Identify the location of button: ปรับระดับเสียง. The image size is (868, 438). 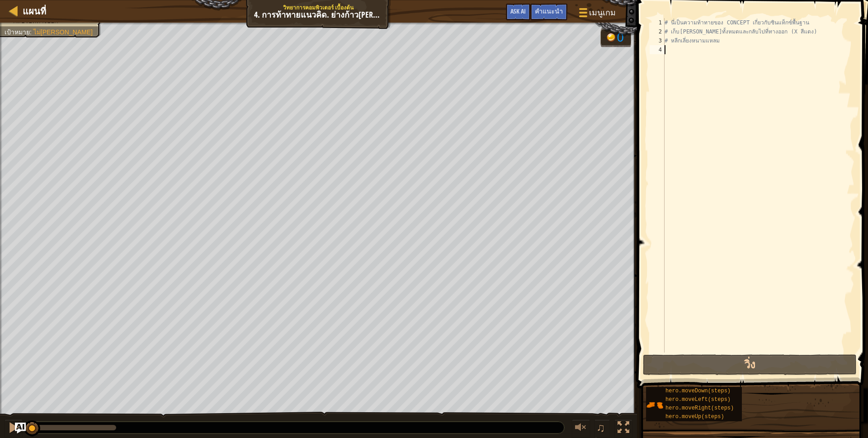
(581, 429).